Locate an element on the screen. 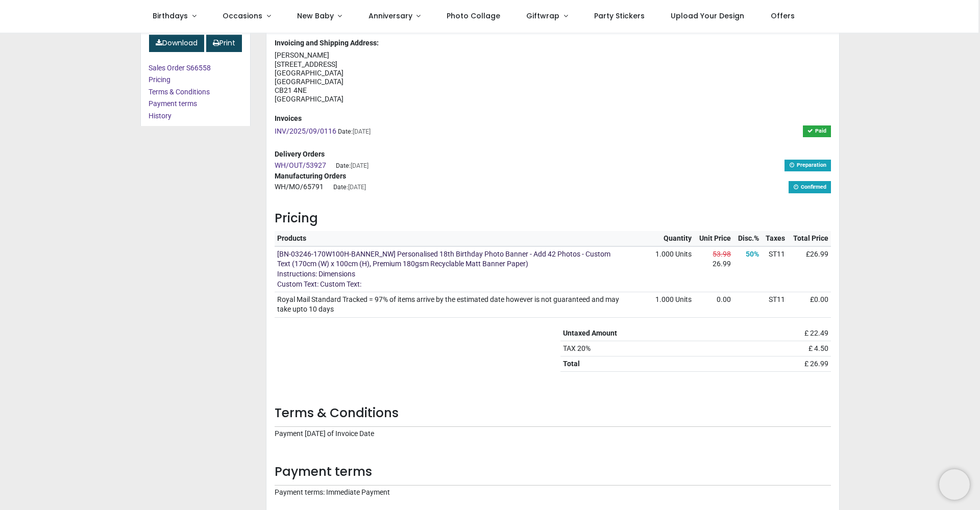 This screenshot has width=980, height=510. a: Payment terms is located at coordinates (191, 104).